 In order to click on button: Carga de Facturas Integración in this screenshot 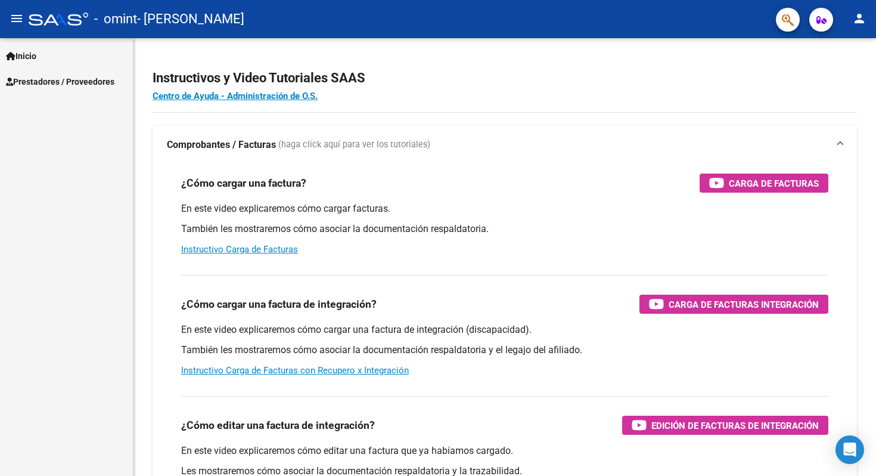, I will do `click(734, 304)`.